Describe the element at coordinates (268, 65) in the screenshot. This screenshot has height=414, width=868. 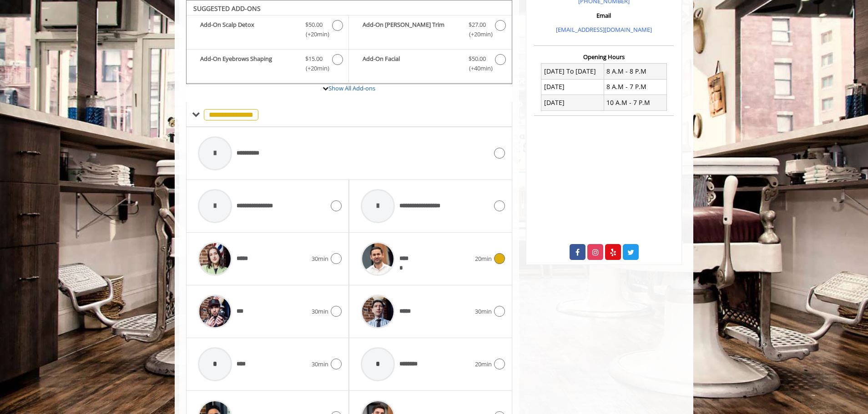
I see `label: Add-On Eyebrows Shaping` at that location.